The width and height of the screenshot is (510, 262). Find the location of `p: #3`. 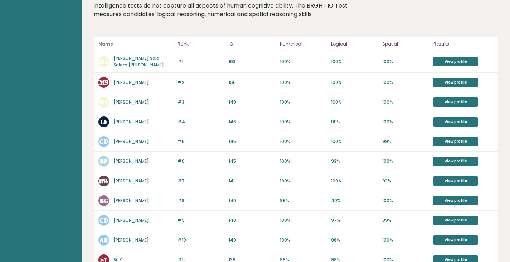

p: #3 is located at coordinates (201, 102).